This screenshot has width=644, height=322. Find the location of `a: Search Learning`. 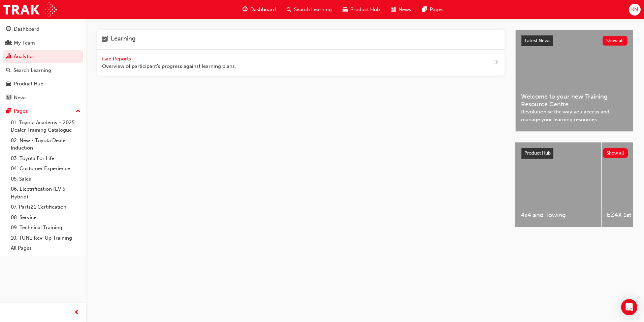

a: Search Learning is located at coordinates (43, 70).